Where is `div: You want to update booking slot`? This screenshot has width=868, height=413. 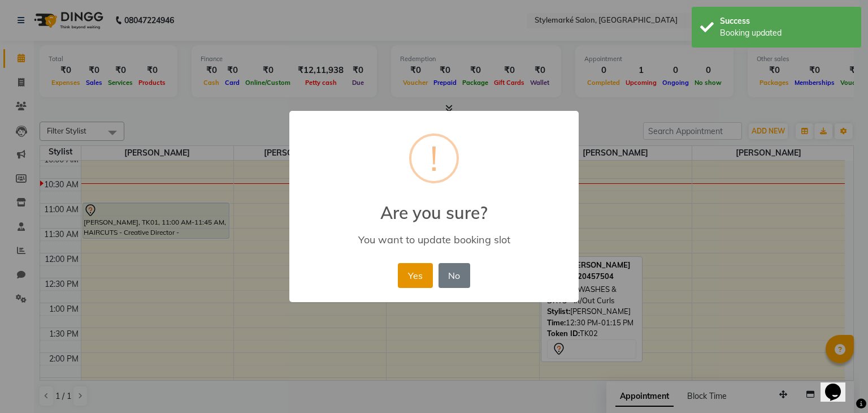 div: You want to update booking slot is located at coordinates (434, 239).